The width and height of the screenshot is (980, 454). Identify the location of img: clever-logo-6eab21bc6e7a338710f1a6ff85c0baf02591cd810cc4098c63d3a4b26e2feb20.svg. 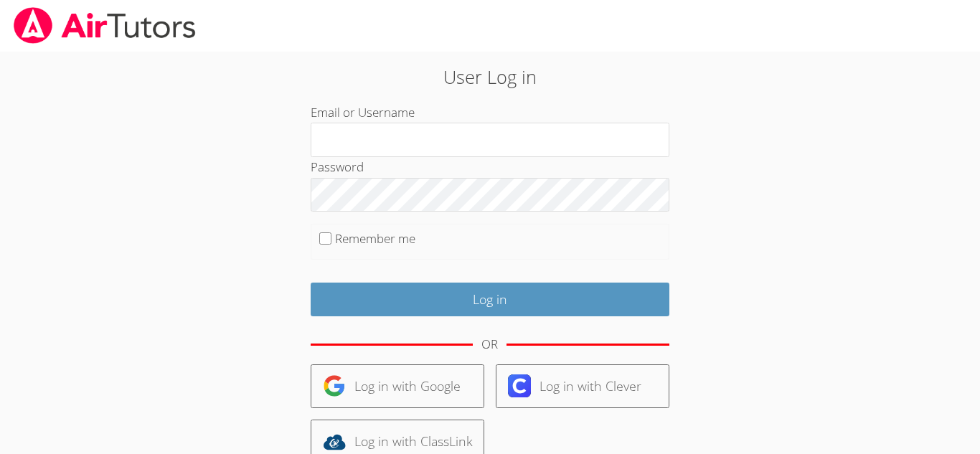
(520, 386).